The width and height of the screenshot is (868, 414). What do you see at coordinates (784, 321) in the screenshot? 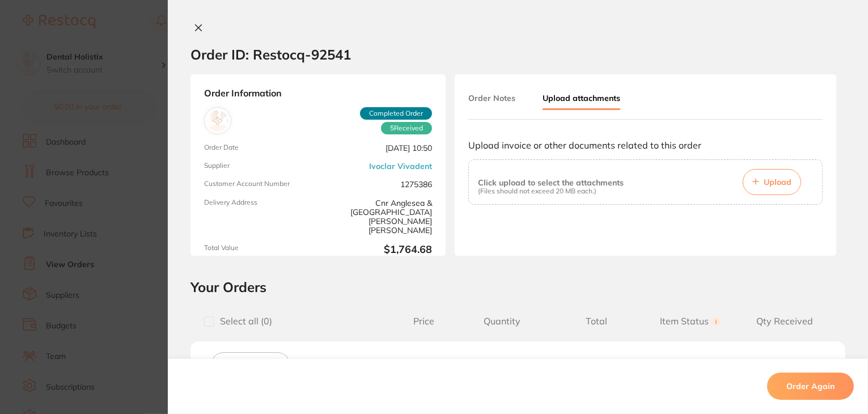
I see `span: Qty Received` at bounding box center [784, 321].